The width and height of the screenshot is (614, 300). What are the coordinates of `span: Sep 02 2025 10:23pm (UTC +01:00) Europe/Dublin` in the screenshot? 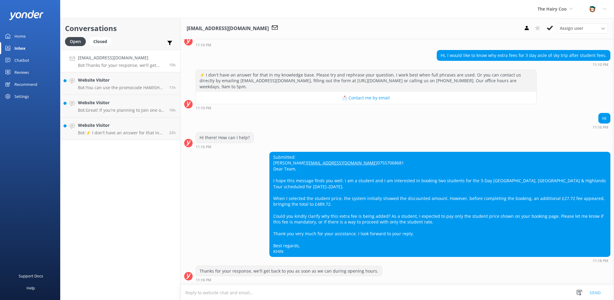 It's located at (172, 87).